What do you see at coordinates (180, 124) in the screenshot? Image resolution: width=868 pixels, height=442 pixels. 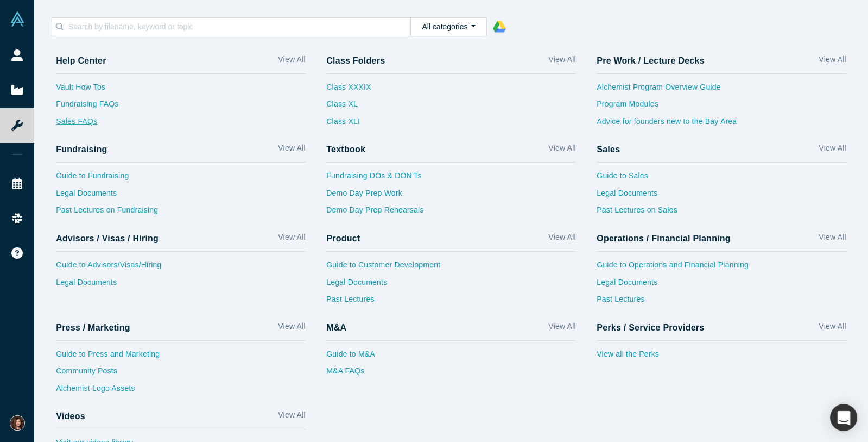 I see `a: Sales FAQs` at bounding box center [180, 124].